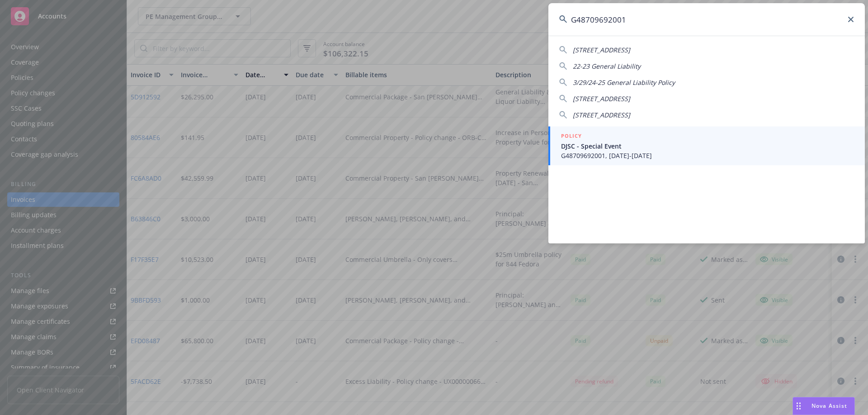  What do you see at coordinates (707, 20) in the screenshot?
I see `input: Search...` at bounding box center [707, 20].